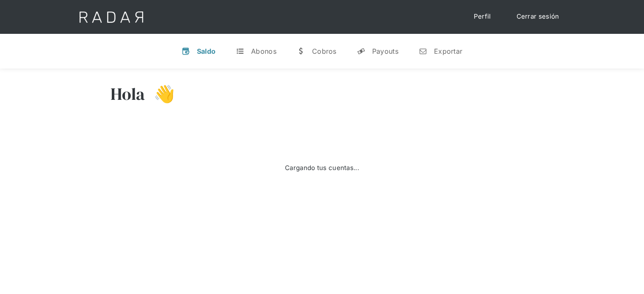  I want to click on a: Cerrar sesión, so click(537, 16).